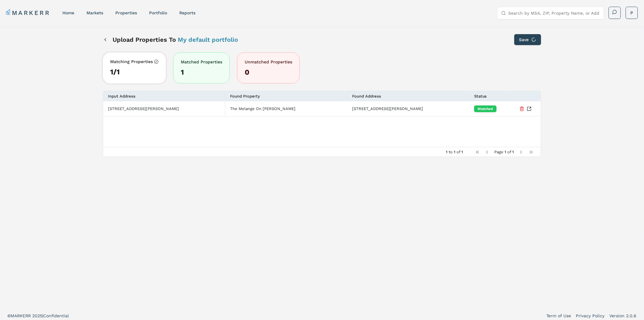 Image resolution: width=644 pixels, height=320 pixels. Describe the element at coordinates (202, 72) in the screenshot. I see `output: 1` at that location.